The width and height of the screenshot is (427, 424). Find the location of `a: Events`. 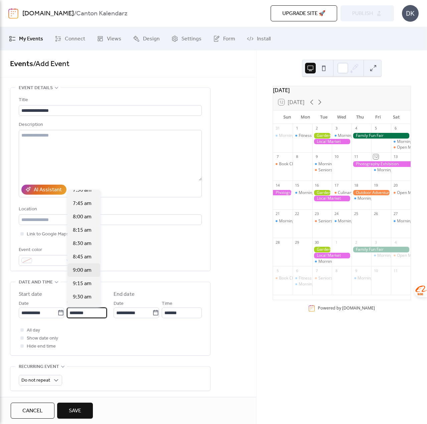

a: Events is located at coordinates (21, 64).